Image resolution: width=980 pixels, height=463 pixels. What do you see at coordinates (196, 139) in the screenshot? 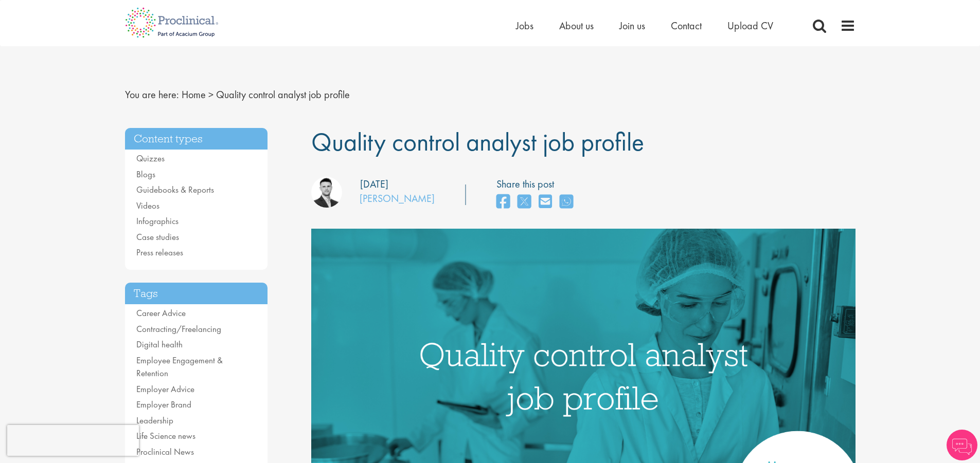
I see `h3: Content types` at bounding box center [196, 139].